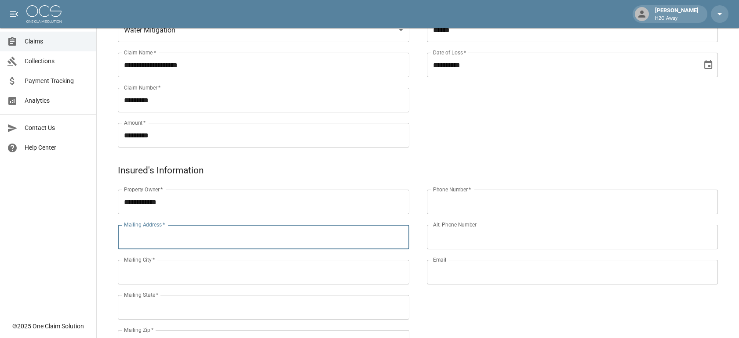 This screenshot has width=739, height=338. Describe the element at coordinates (57, 41) in the screenshot. I see `span: Claims` at that location.